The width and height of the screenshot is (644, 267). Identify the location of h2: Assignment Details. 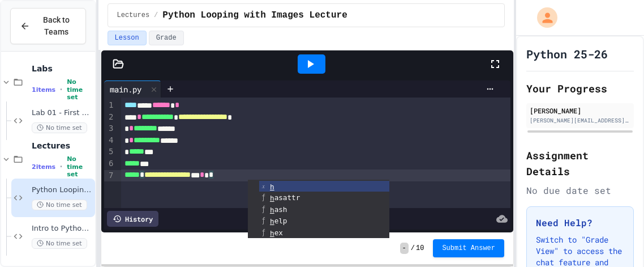
(580, 163).